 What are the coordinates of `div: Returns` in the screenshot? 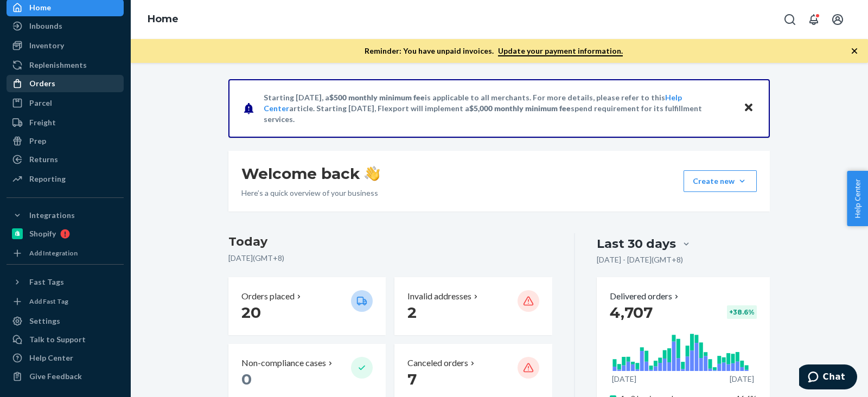 It's located at (43, 159).